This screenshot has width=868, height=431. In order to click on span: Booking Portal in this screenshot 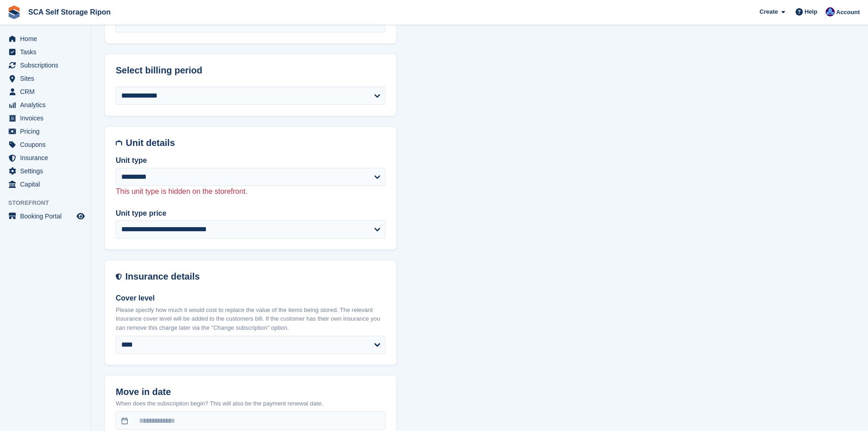, I will do `click(48, 216)`.